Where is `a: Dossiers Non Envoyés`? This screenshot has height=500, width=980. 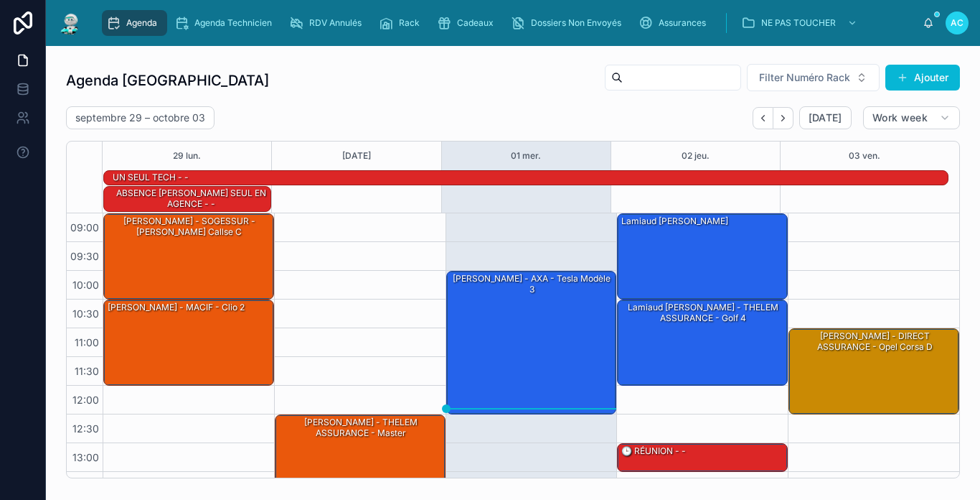
a: Dossiers Non Envoyés is located at coordinates (569, 23).